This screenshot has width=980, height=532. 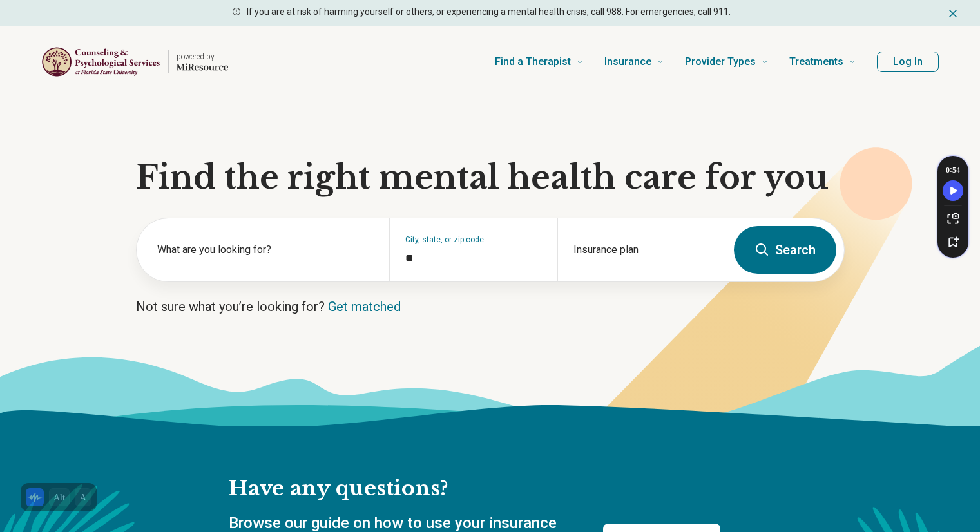 I want to click on p: powered by, so click(x=202, y=56).